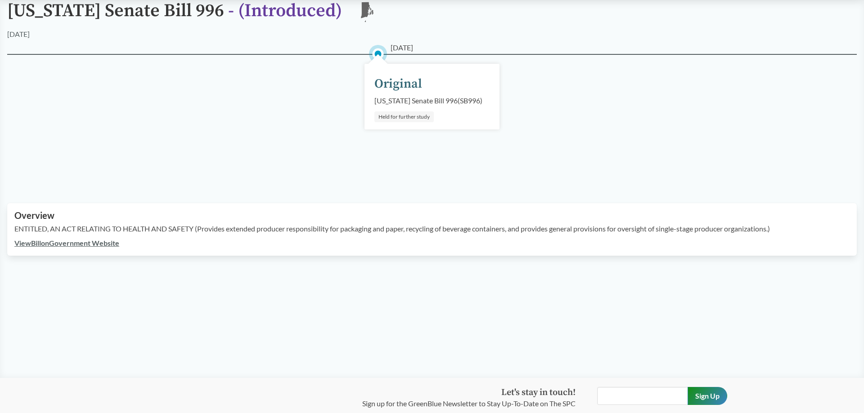  Describe the element at coordinates (67, 243) in the screenshot. I see `a: ViewBillonGovernment Website` at that location.